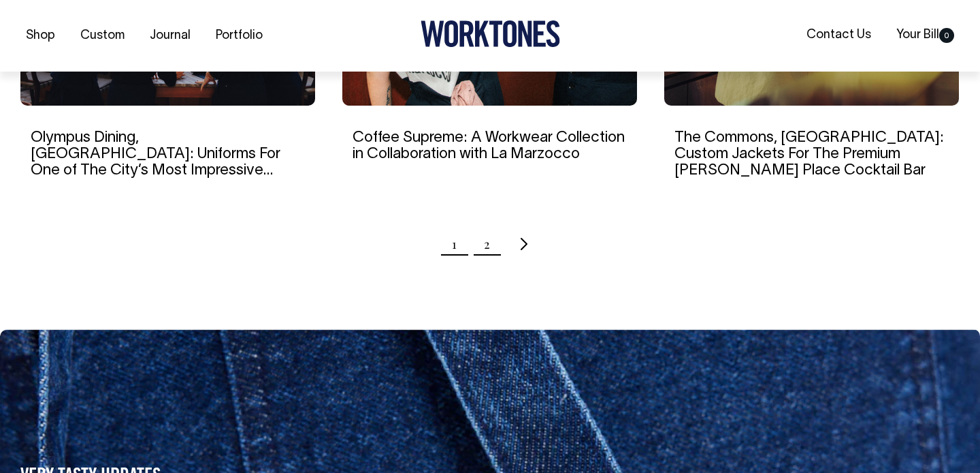 Image resolution: width=980 pixels, height=473 pixels. Describe the element at coordinates (454, 244) in the screenshot. I see `span: Page 1` at that location.